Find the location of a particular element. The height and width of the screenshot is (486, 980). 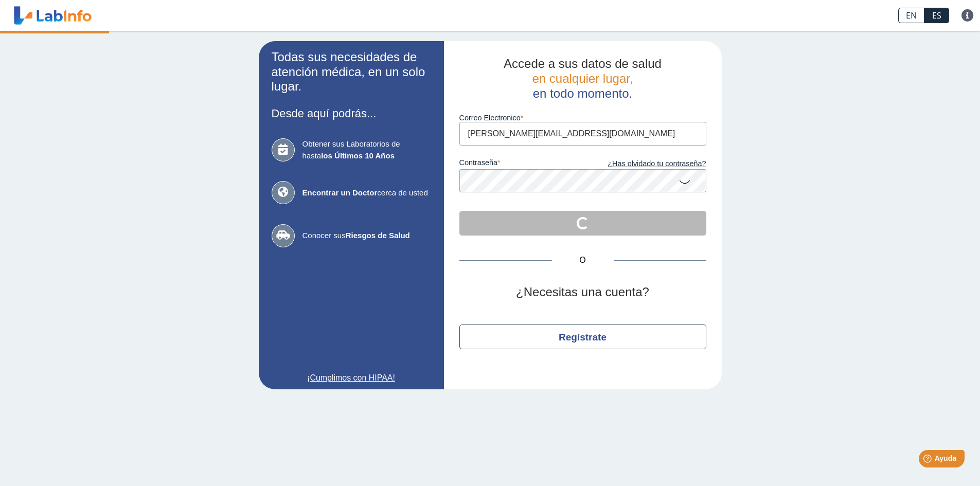

h2: ¿Necesitas una cuenta? is located at coordinates (582, 292).